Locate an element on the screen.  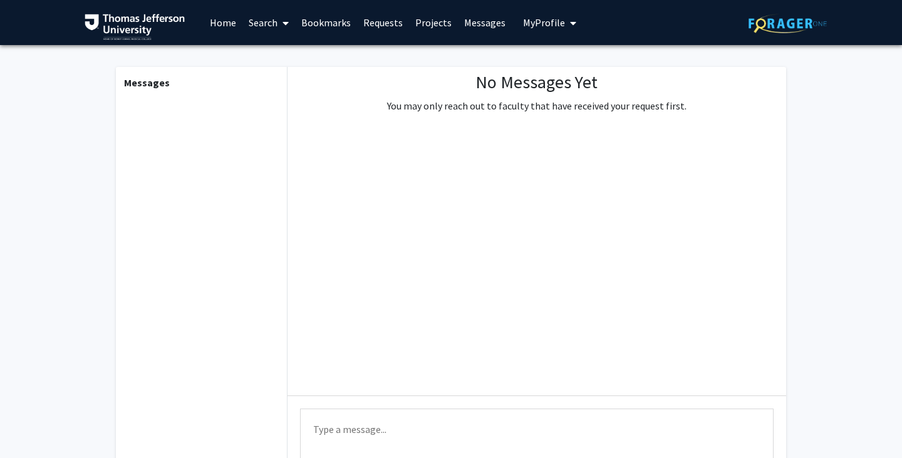
span: My Profile is located at coordinates (544, 23).